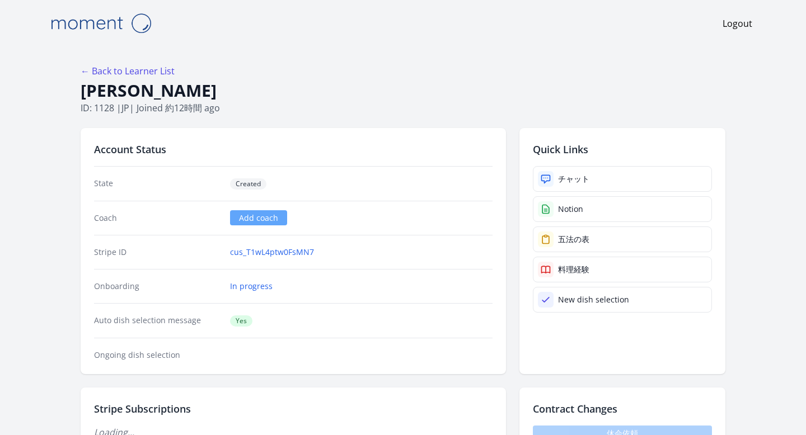 The width and height of the screenshot is (806, 435). Describe the element at coordinates (157, 355) in the screenshot. I see `dt: Ongoing dish selection` at that location.